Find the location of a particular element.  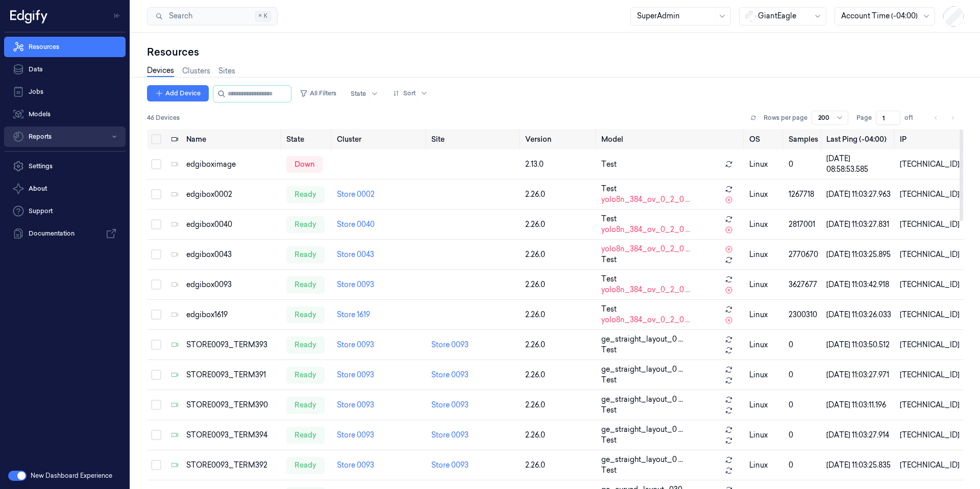

span: 46 Devices is located at coordinates (164, 118).